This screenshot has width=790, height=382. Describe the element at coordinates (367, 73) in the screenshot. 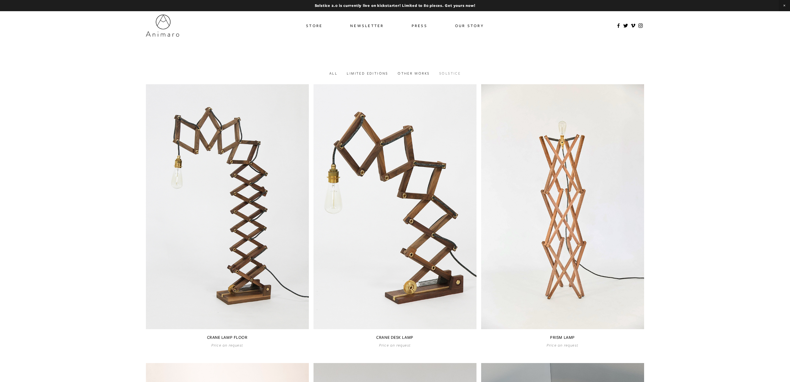

I see `a: Limited Editions` at that location.